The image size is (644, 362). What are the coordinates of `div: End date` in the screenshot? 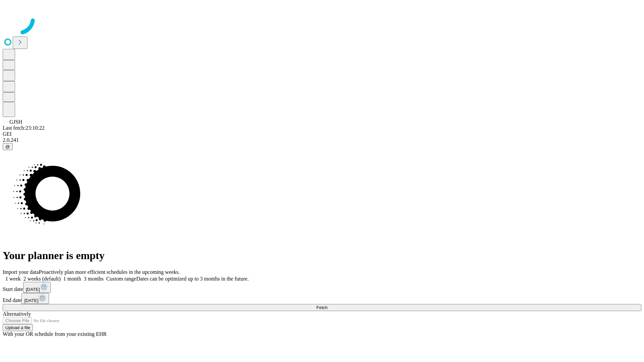 It's located at (322, 298).